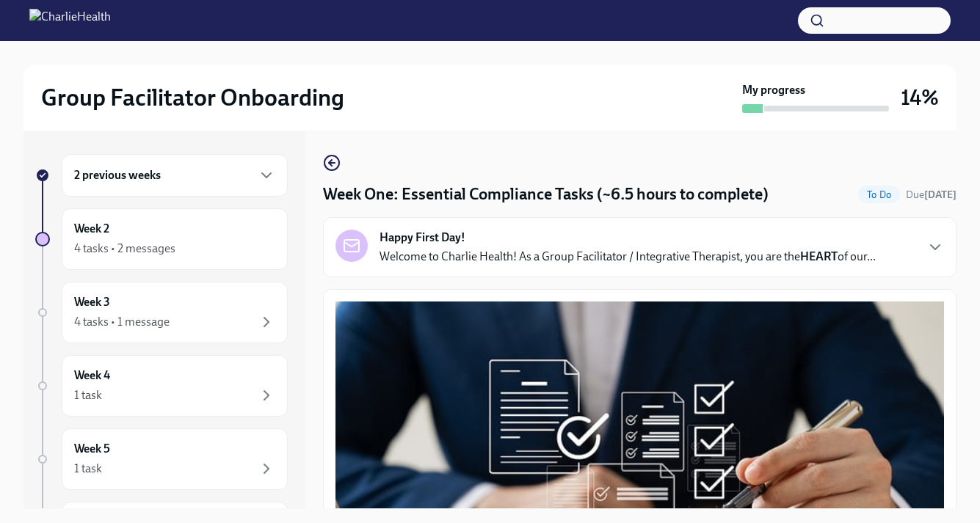  I want to click on span: To Do, so click(879, 194).